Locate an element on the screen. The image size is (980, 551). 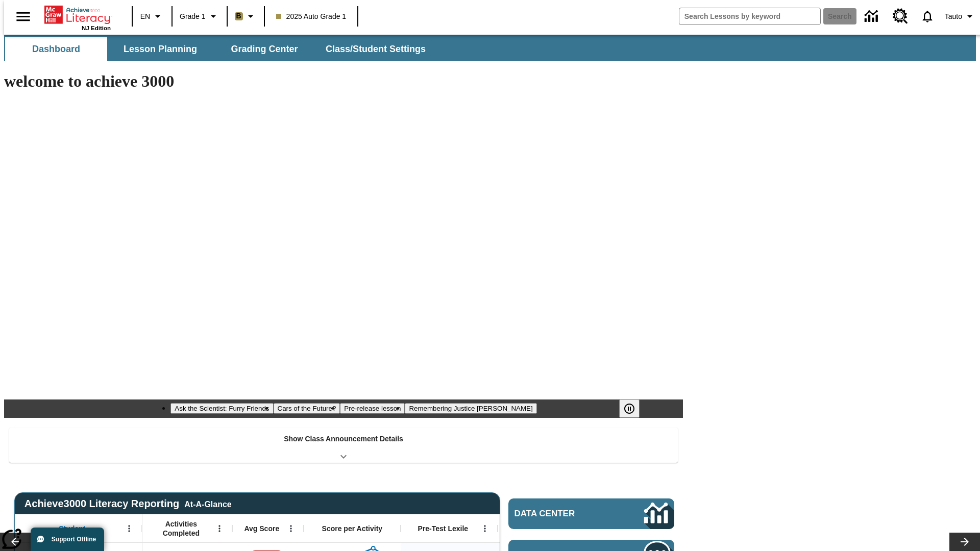
div: At-A-Glance is located at coordinates (207, 504).